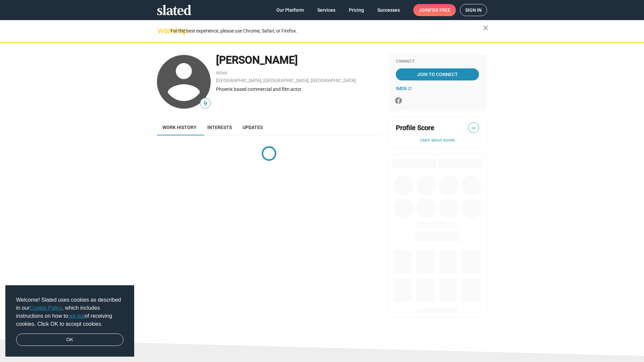  I want to click on span: Updates, so click(253, 128).